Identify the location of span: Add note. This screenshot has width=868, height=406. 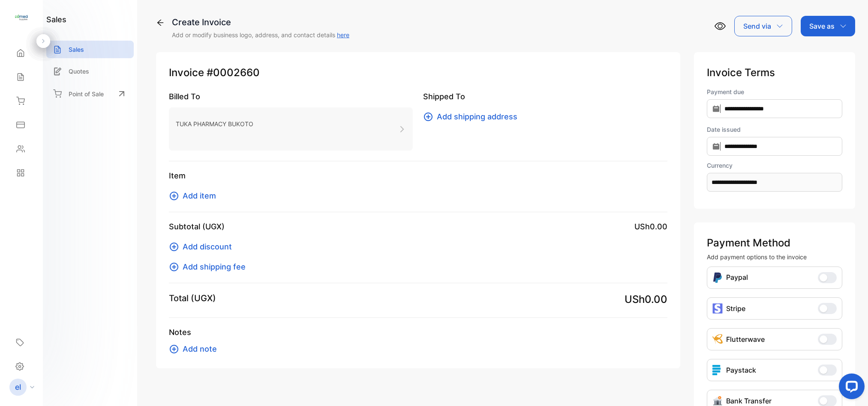
(200, 349).